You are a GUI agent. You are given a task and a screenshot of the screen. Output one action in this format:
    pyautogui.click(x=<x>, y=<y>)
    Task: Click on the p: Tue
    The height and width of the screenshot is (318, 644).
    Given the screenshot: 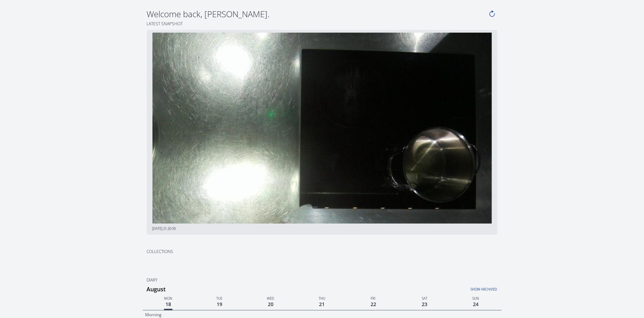 What is the action you would take?
    pyautogui.click(x=220, y=297)
    